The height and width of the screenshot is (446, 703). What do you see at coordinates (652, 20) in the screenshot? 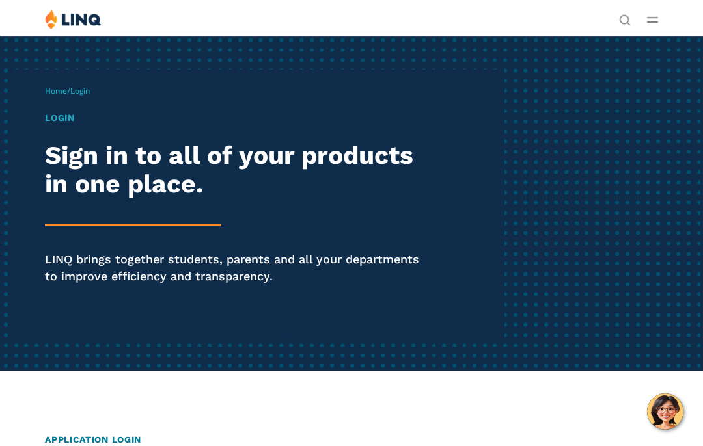
I see `button: Open Main Menu` at bounding box center [652, 20].